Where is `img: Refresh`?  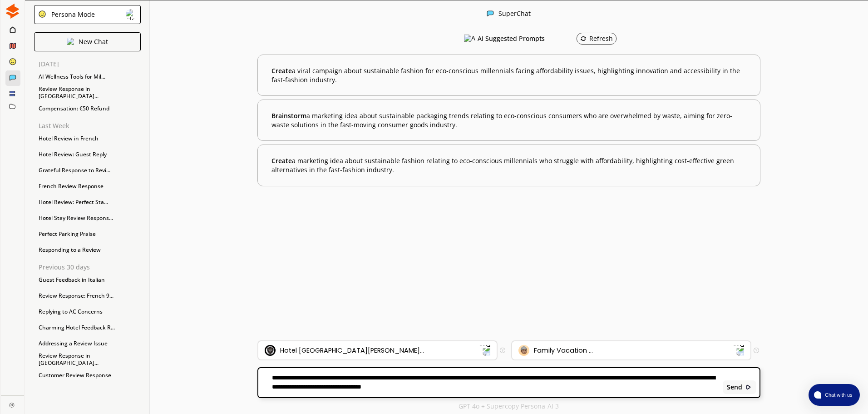 img: Refresh is located at coordinates (583, 39).